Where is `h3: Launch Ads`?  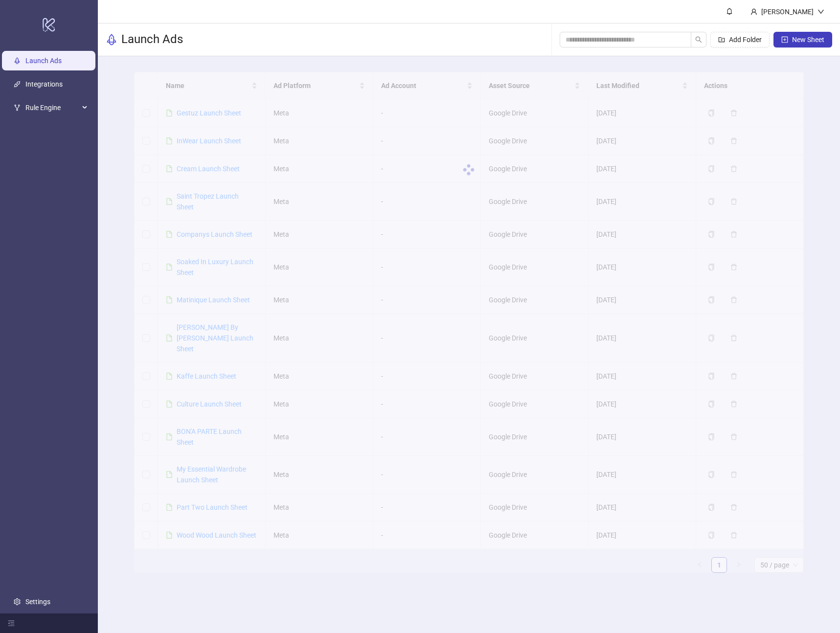 h3: Launch Ads is located at coordinates (152, 40).